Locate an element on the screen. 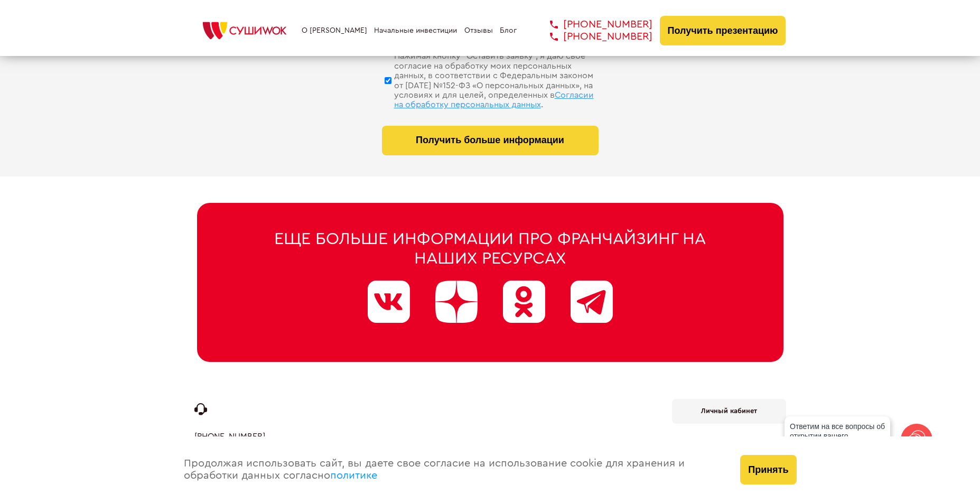  button: Получить больше информации is located at coordinates (490, 141).